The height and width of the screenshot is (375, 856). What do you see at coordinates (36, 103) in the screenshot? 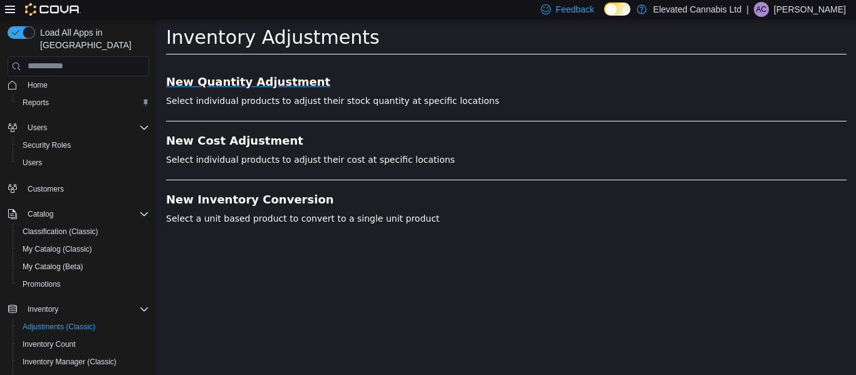
I see `a: Reports` at bounding box center [36, 103].